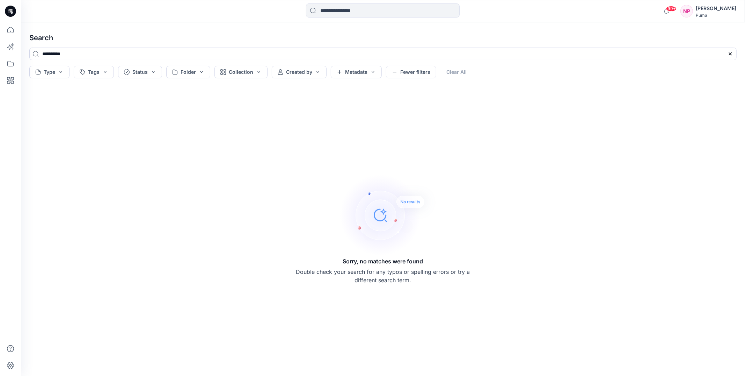 This screenshot has height=376, width=745. What do you see at coordinates (140, 72) in the screenshot?
I see `button: Status` at bounding box center [140, 72].